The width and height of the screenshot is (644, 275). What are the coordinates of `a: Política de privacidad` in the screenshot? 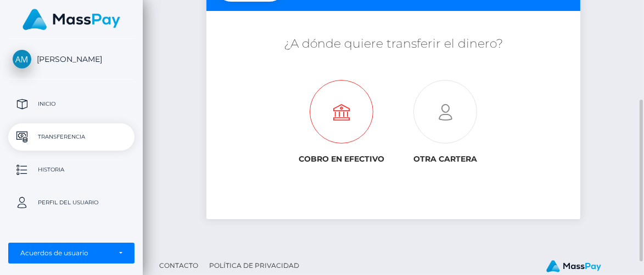 It's located at (254, 265).